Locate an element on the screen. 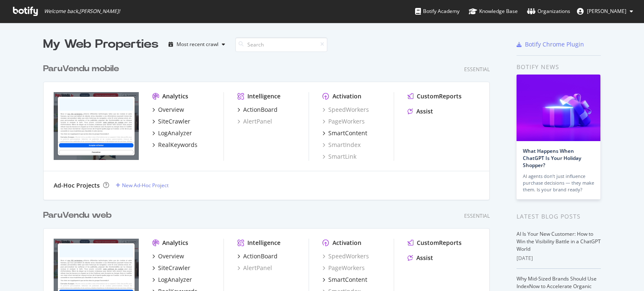 The image size is (644, 291). div: Organizations is located at coordinates (549, 11).